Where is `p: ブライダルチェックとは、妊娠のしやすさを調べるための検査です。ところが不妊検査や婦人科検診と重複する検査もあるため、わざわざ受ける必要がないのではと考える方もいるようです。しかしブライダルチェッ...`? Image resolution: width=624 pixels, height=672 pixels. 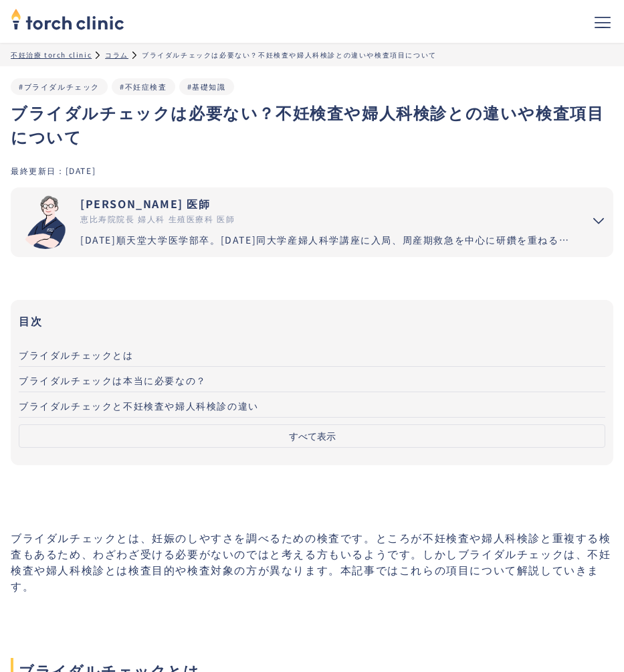 p: ブライダルチェックとは、妊娠のしやすさを調べるための検査です。ところが不妊検査や婦人科検診と重複する検査もあるため、わざわざ受ける必要がないのではと考える方もいるようです。しかしブライダルチェッ... is located at coordinates (312, 561).